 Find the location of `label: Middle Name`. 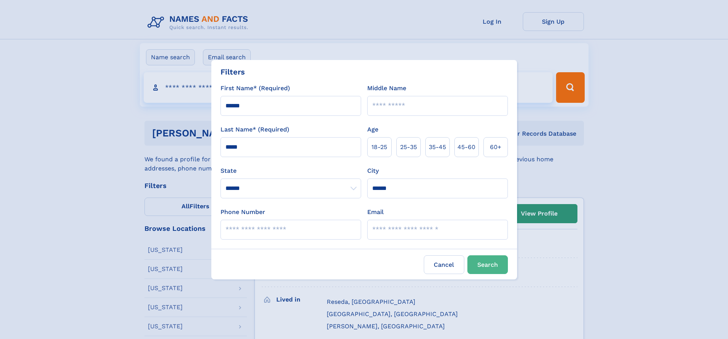

label: Middle Name is located at coordinates (387, 88).